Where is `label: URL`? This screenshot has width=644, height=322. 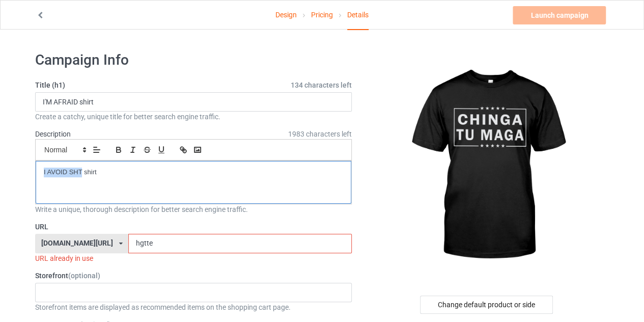 label: URL is located at coordinates (193, 227).